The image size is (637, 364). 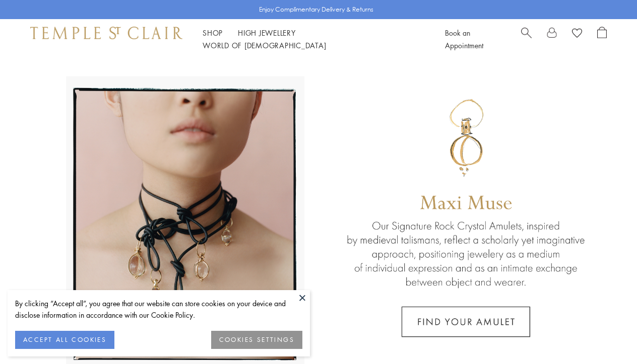 I want to click on button: ACCEPT ALL COOKIES, so click(x=65, y=340).